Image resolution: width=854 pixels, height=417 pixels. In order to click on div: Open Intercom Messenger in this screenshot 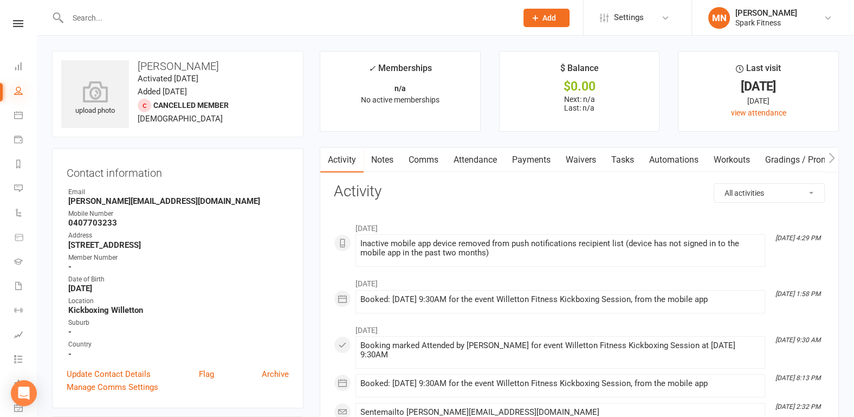, I will do `click(24, 393)`.